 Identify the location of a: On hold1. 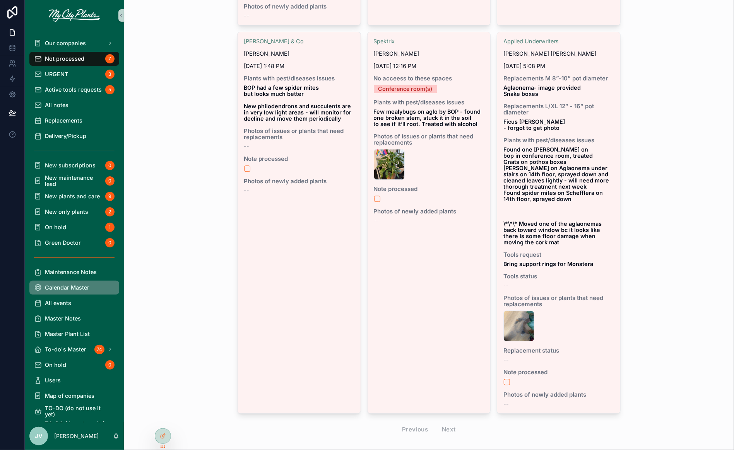
(74, 228).